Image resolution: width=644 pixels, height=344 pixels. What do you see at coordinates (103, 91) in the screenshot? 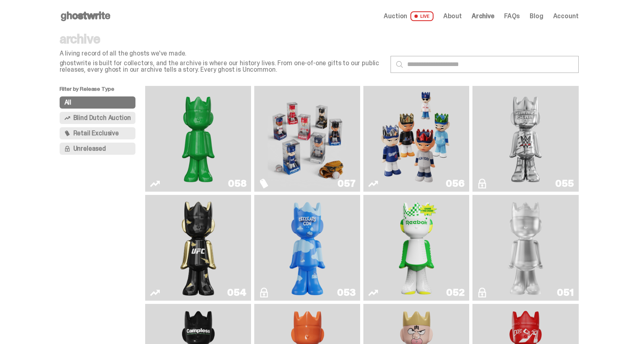
I see `p: Filter by Release Type` at bounding box center [103, 91].